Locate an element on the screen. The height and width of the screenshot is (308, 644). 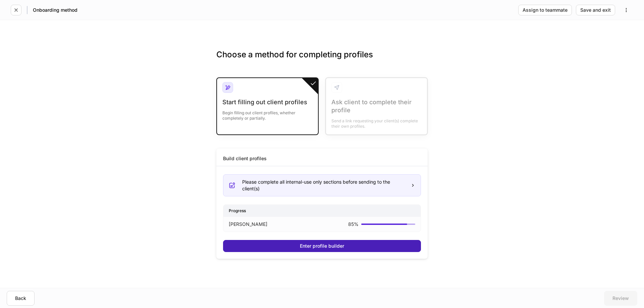
div: Back is located at coordinates (21, 299).